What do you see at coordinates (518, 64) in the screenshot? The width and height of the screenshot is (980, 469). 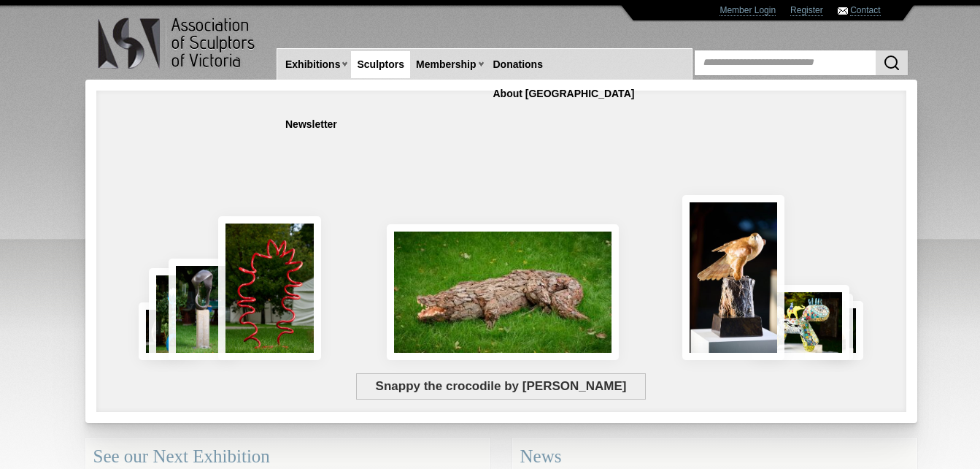 I see `a: Donations` at bounding box center [518, 64].